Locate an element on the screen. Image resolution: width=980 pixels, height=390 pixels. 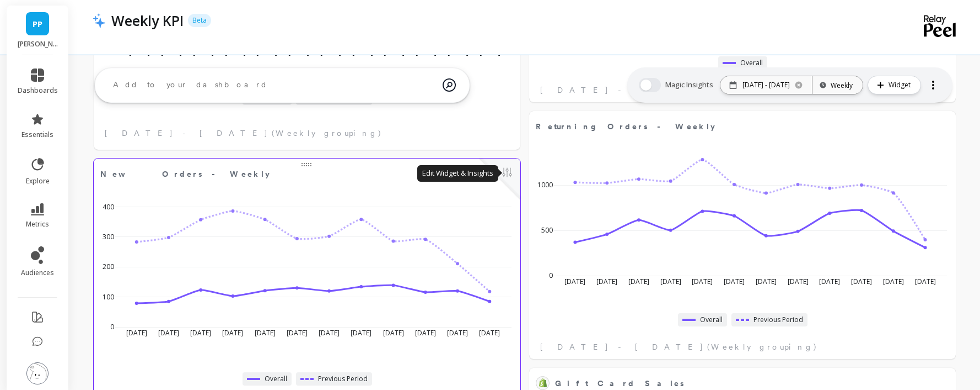
p: Porter Road - porterroad.myshopify.com is located at coordinates (38, 44).